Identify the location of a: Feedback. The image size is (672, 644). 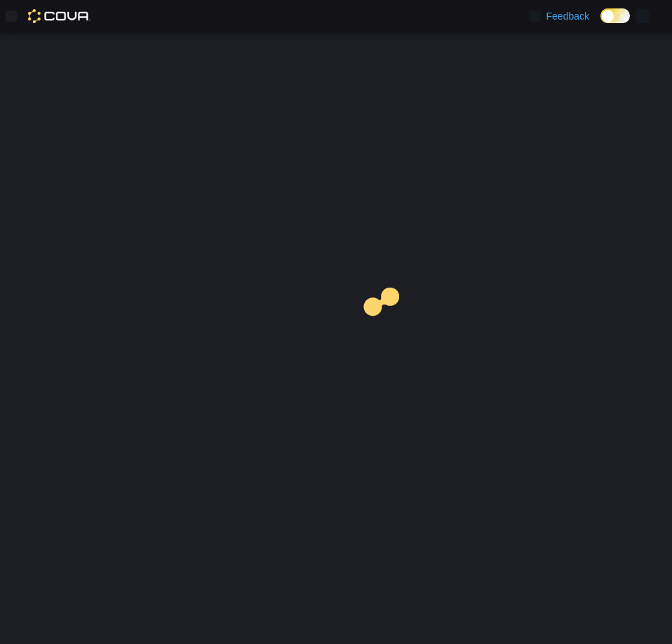
(559, 16).